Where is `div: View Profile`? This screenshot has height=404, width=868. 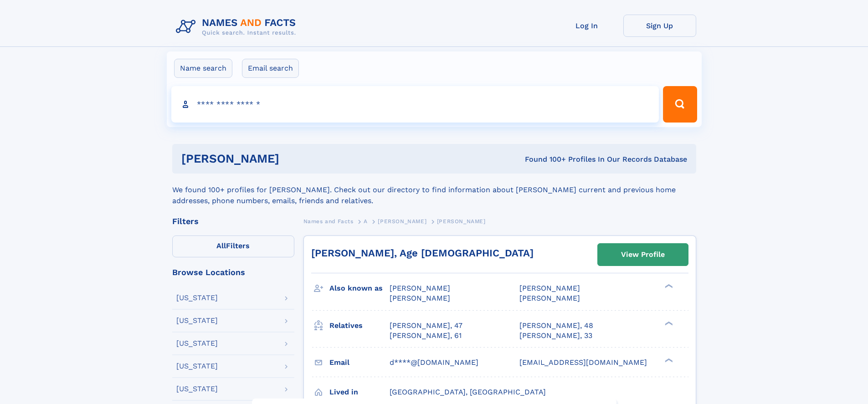 div: View Profile is located at coordinates (643, 254).